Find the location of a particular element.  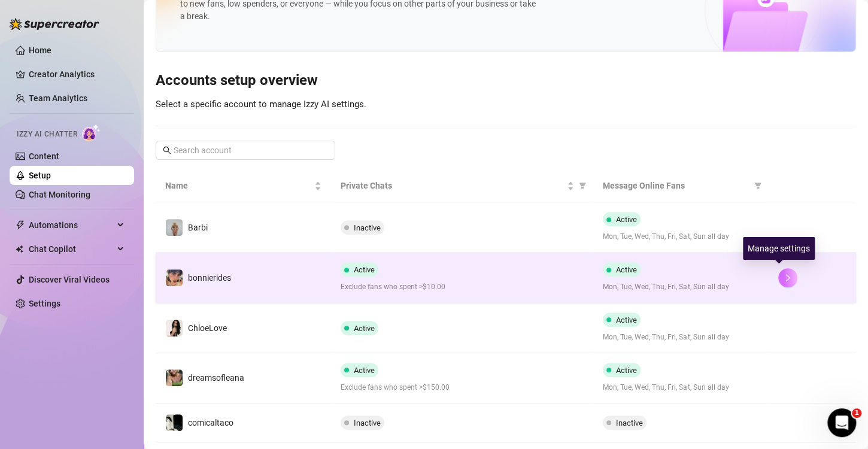

span: Message Online Fans is located at coordinates (676, 185).